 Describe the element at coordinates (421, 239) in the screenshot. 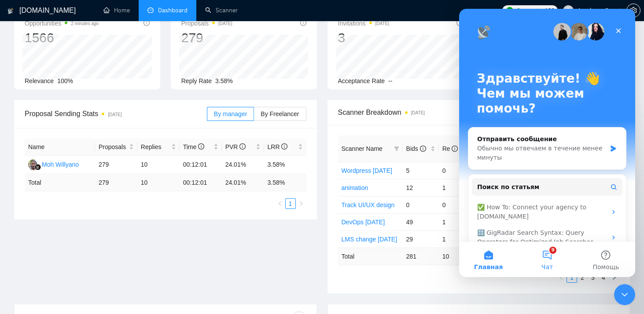

I see `td: 29` at that location.